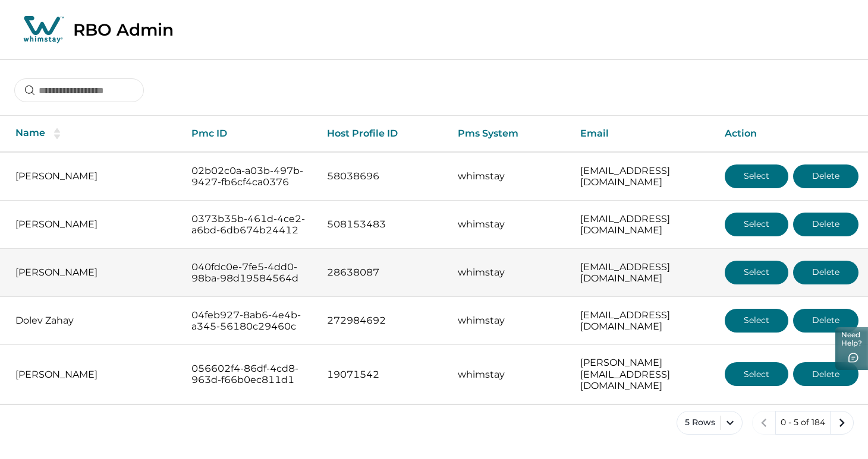 The image size is (868, 459). What do you see at coordinates (249, 321) in the screenshot?
I see `p: 04feb927-8ab6-4e4b-a345-56180c29460c` at bounding box center [249, 321].